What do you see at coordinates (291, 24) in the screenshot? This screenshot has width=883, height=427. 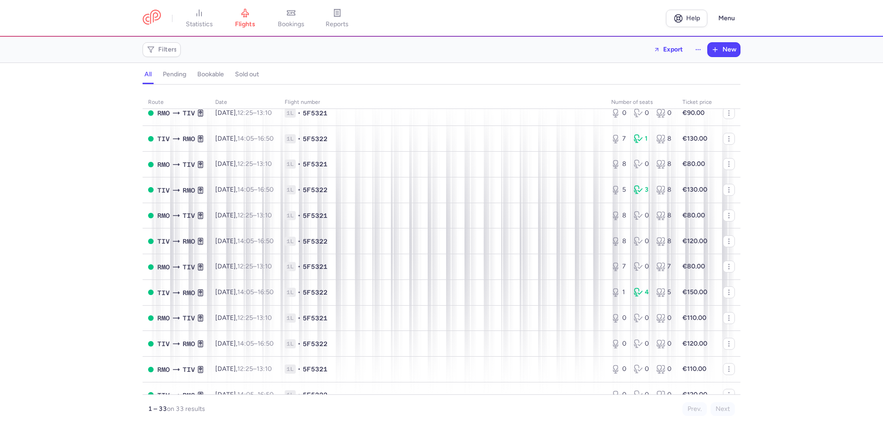 I see `span: bookings` at bounding box center [291, 24].